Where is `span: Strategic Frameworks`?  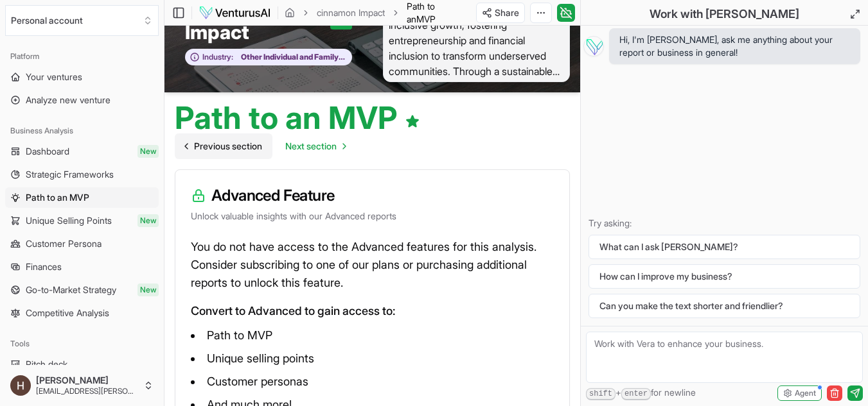
span: Strategic Frameworks is located at coordinates (70, 175).